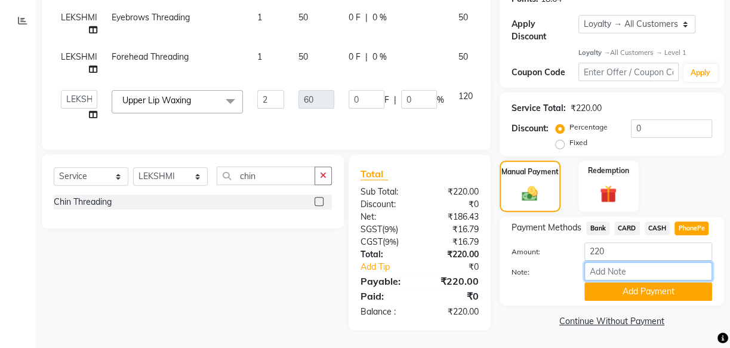 The image size is (730, 348). What do you see at coordinates (530, 172) in the screenshot?
I see `label: Manual Payment` at bounding box center [530, 172].